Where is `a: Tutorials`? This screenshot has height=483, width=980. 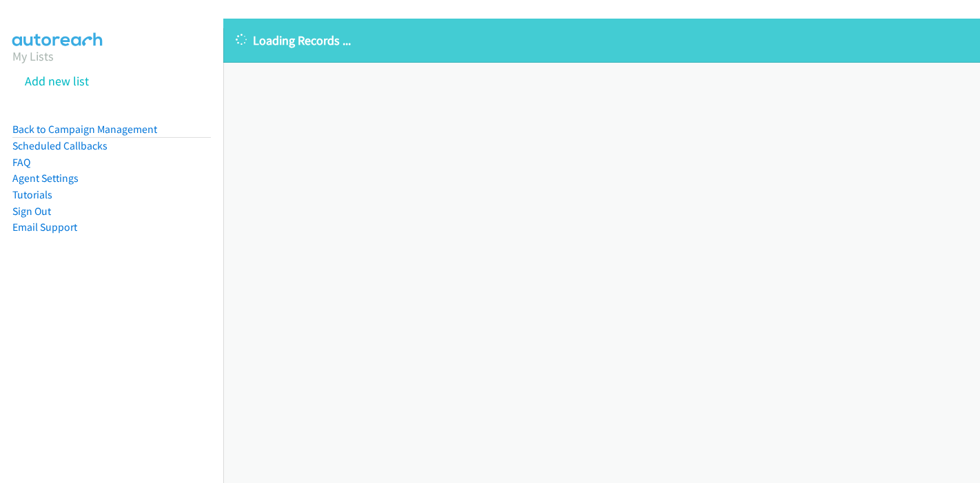 a: Tutorials is located at coordinates (32, 195).